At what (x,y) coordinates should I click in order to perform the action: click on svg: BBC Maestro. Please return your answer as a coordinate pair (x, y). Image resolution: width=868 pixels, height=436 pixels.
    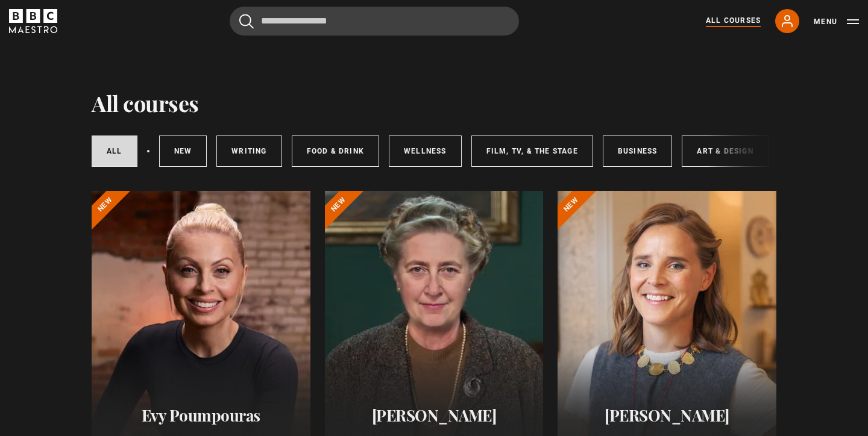
    Looking at the image, I should click on (33, 21).